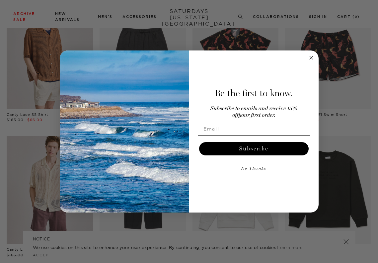 The image size is (378, 263). Describe the element at coordinates (254, 135) in the screenshot. I see `img: underline` at that location.